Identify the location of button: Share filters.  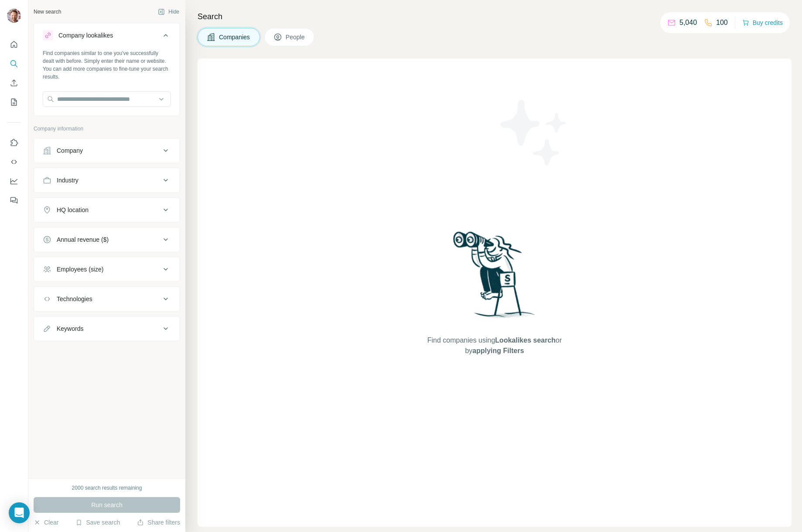
(158, 522).